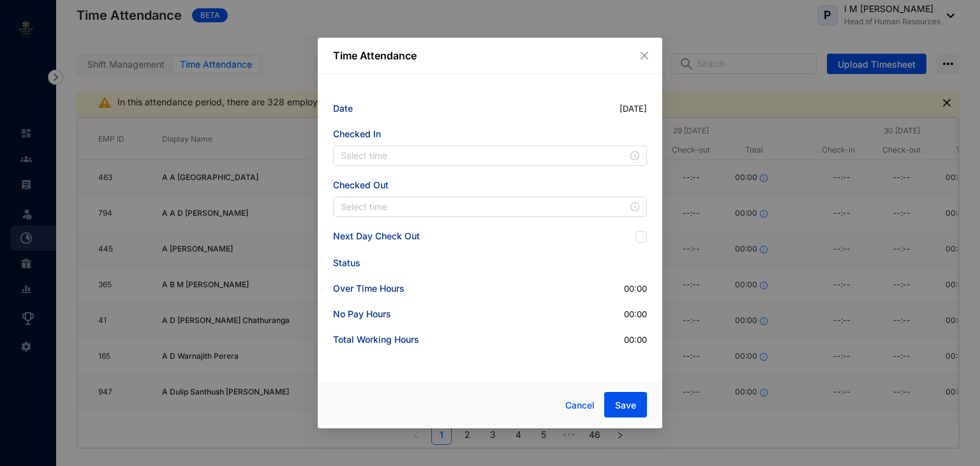  Describe the element at coordinates (490, 56) in the screenshot. I see `p: Time Attendance` at that location.